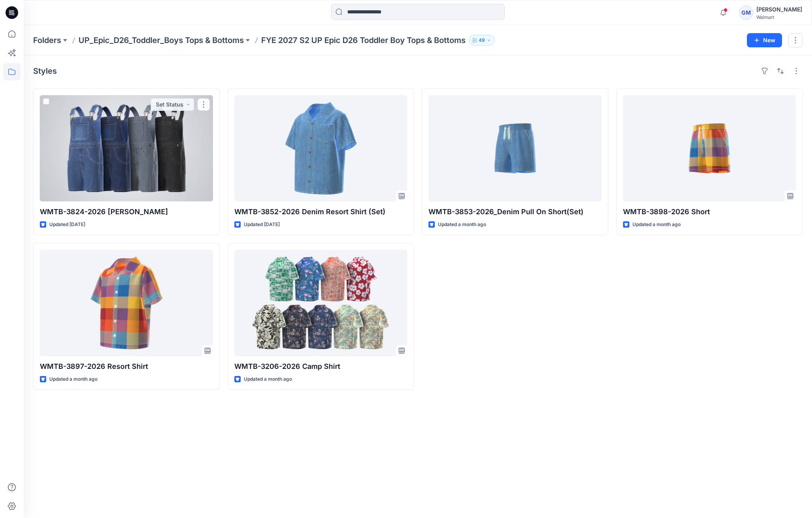 This screenshot has width=812, height=518. I want to click on p: UP_Epic_D26_Toddler_Boys Tops & Bottoms, so click(161, 40).